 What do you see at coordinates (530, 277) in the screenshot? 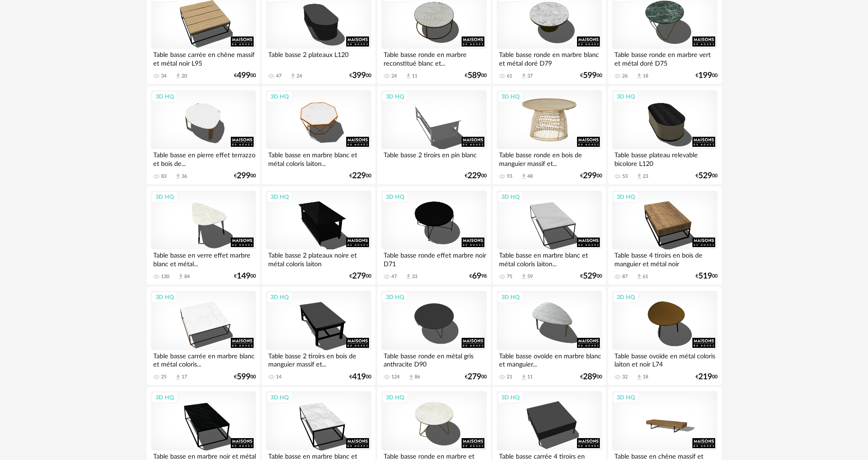
I see `div: 59` at bounding box center [530, 277].